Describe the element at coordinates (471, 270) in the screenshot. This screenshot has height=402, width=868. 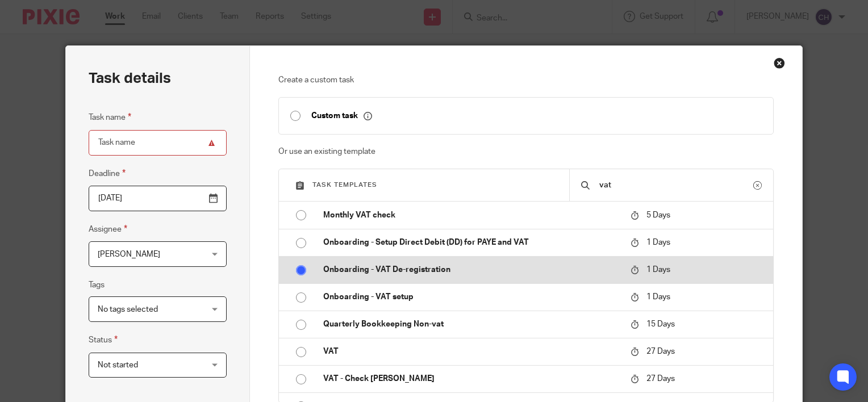
I see `p: Onboarding - VAT De-registration` at that location.